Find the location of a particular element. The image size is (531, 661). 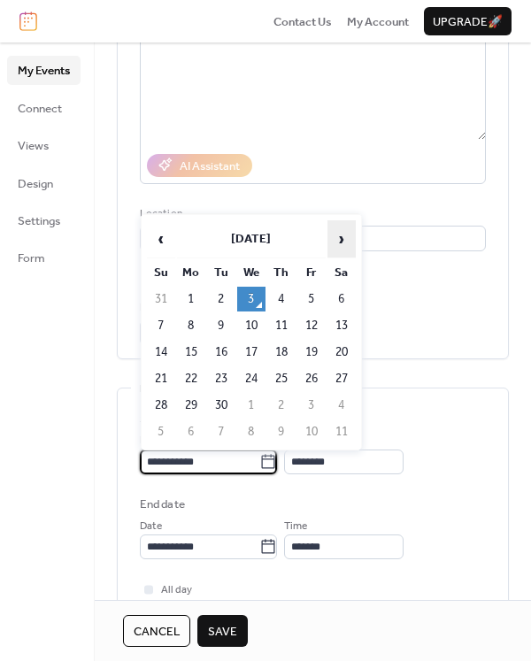

td: 28 is located at coordinates (161, 405).